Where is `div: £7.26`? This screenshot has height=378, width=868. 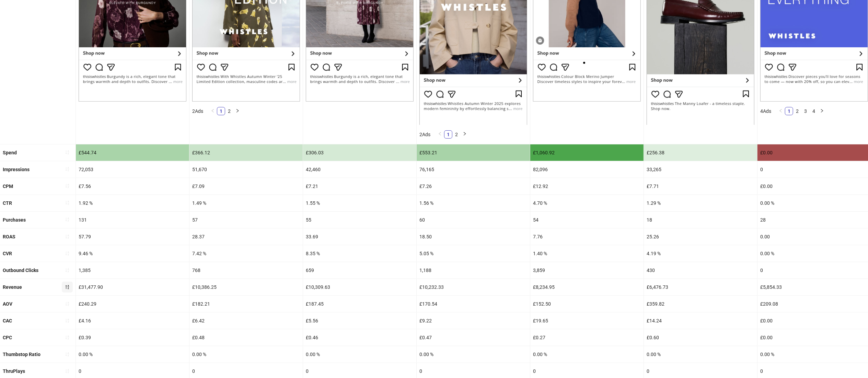
div: £7.26 is located at coordinates (473, 186).